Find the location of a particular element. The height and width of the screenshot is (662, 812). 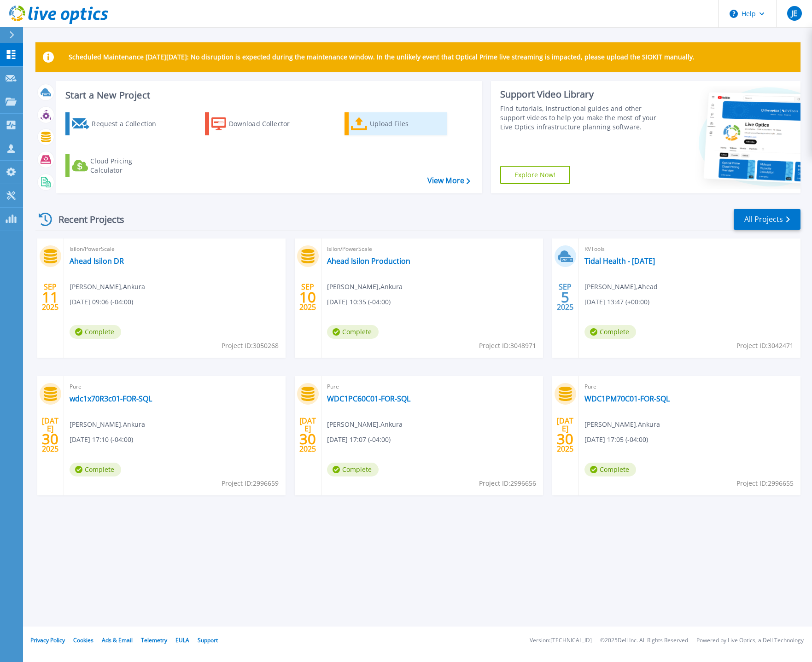

a: Ahead Isilon DR is located at coordinates (97, 261).